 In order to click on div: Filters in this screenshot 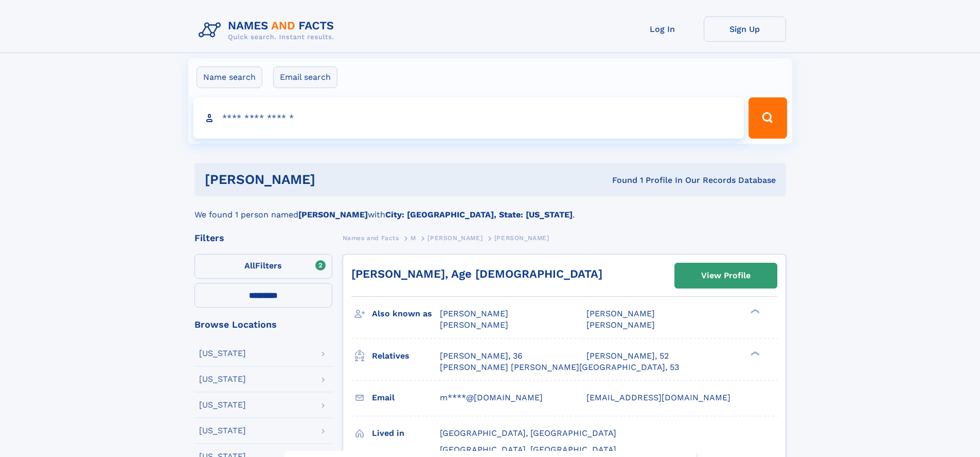, I will do `click(264, 238)`.